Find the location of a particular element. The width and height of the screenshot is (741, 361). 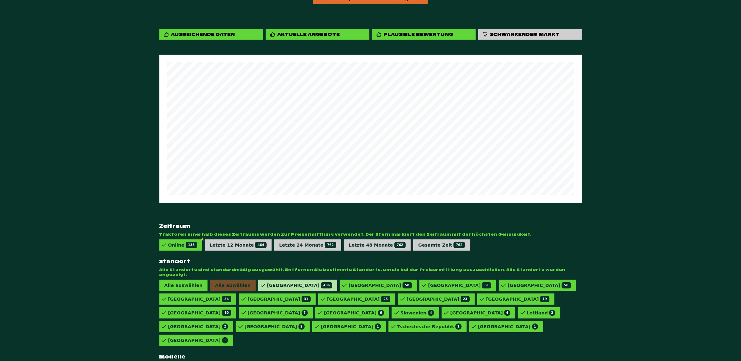

span: 31 is located at coordinates (306, 299).